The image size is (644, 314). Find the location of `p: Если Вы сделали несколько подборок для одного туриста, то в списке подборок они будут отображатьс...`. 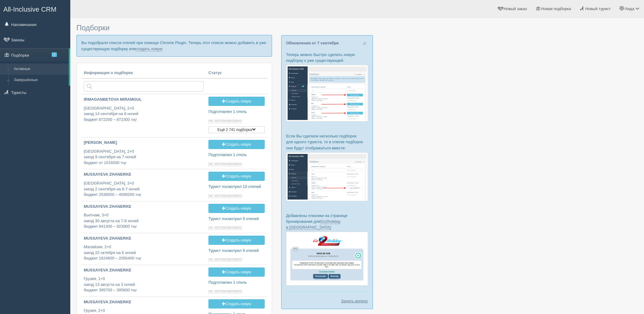

p: Если Вы сделали несколько подборок для одного туриста, то в списке подборок они будут отображатьс... is located at coordinates (327, 142).